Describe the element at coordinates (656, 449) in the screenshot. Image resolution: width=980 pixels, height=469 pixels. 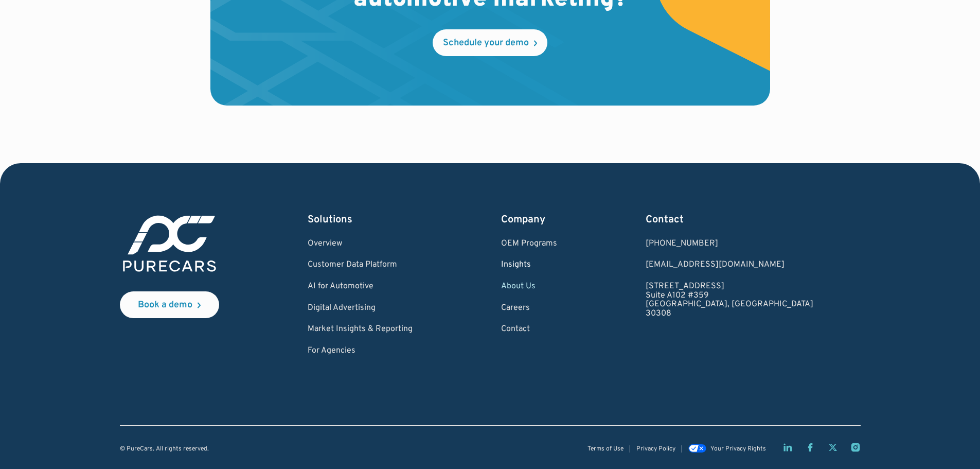
I see `a: Privacy Policy` at that location.